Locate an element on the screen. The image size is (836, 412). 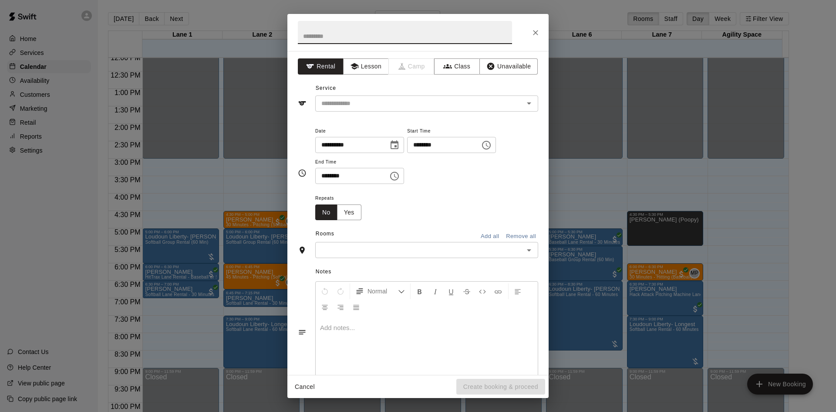
button: Rental is located at coordinates (321, 66).